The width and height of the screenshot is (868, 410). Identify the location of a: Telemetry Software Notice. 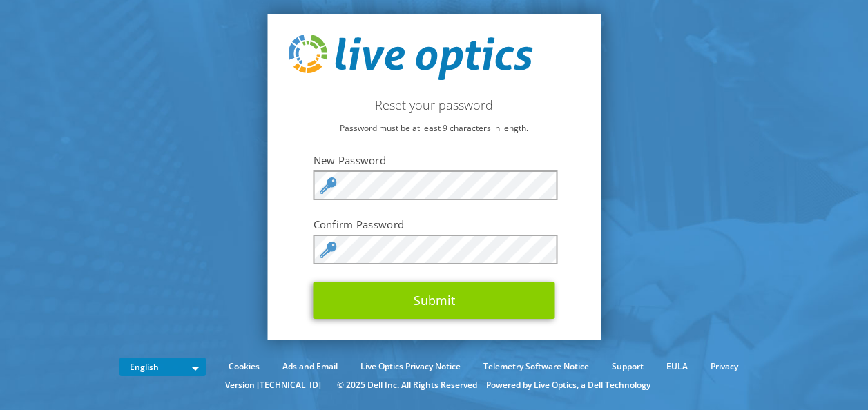
(536, 367).